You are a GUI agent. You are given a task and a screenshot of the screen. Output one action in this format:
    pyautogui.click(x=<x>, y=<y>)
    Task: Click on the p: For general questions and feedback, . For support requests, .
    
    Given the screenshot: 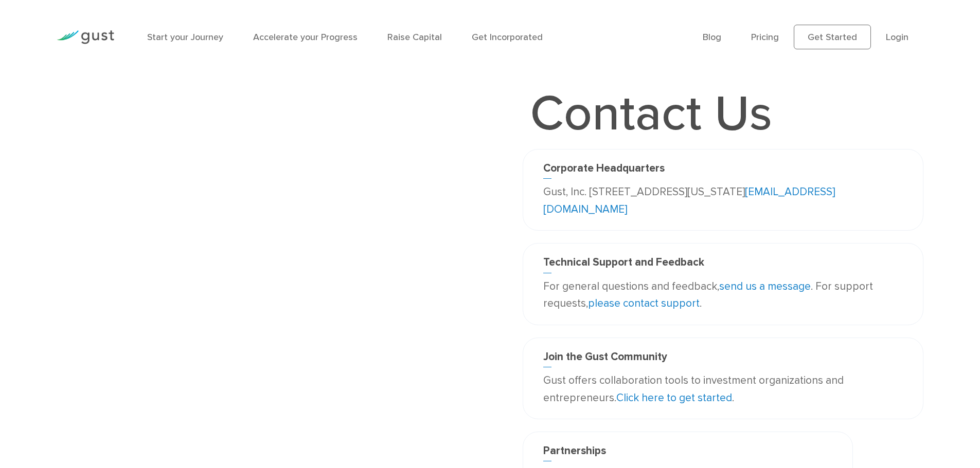 What is the action you would take?
    pyautogui.click(x=723, y=295)
    